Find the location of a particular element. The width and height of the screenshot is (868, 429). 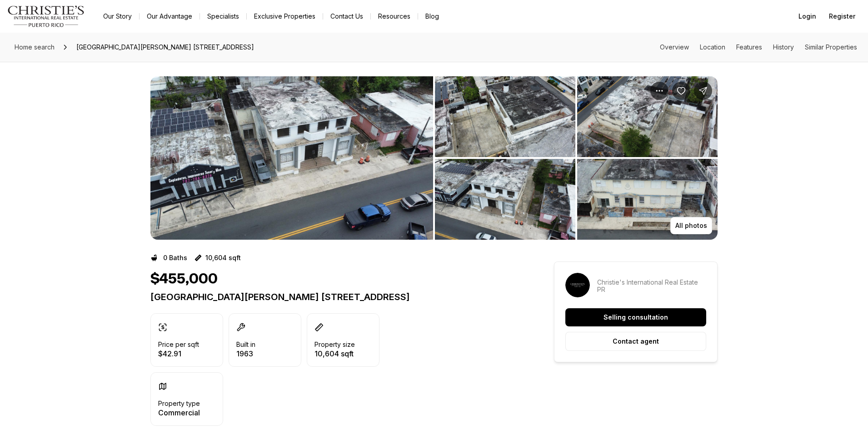

a: Resources is located at coordinates (394, 17).